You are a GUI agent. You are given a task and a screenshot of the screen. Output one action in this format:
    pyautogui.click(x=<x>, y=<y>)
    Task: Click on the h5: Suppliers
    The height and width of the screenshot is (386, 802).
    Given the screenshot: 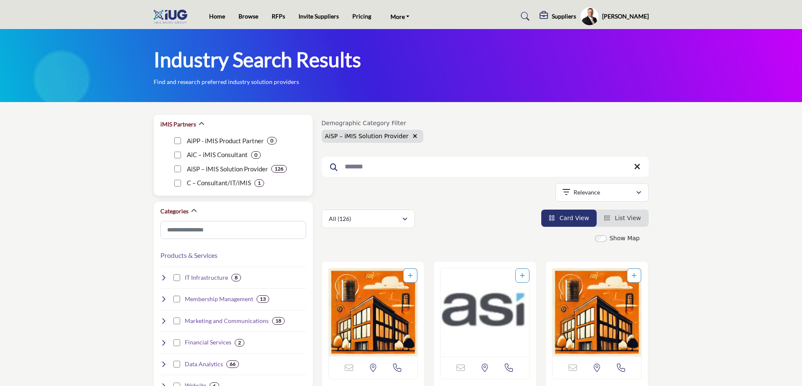 What is the action you would take?
    pyautogui.click(x=564, y=16)
    